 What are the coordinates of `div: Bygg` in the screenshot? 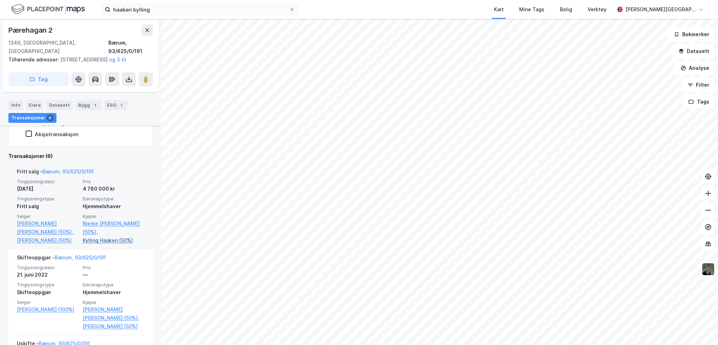 It's located at (88, 105).